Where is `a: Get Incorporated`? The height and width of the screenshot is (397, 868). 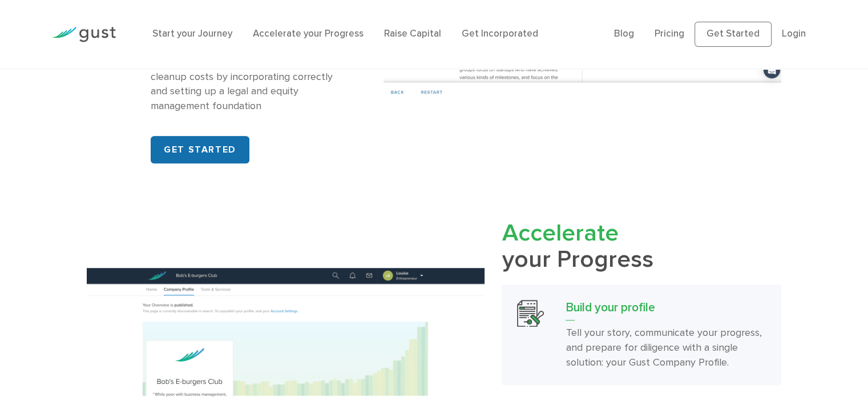 a: Get Incorporated is located at coordinates (500, 34).